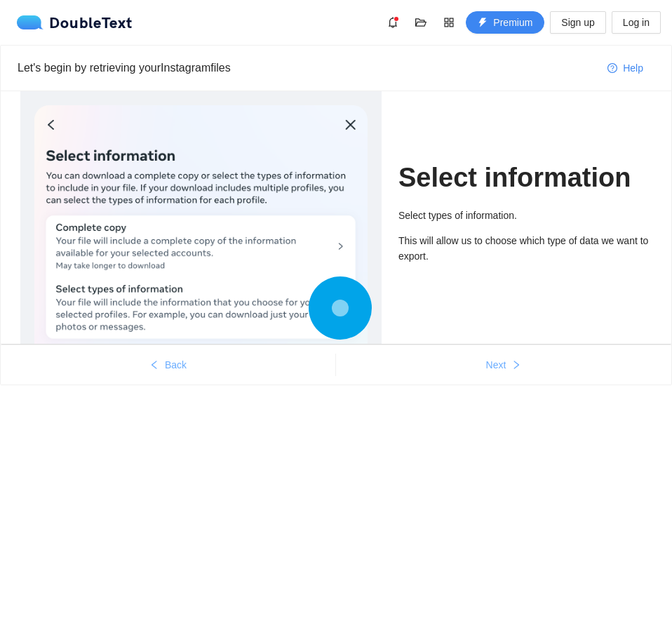 The height and width of the screenshot is (628, 672). Describe the element at coordinates (421, 23) in the screenshot. I see `button: folder-open` at that location.